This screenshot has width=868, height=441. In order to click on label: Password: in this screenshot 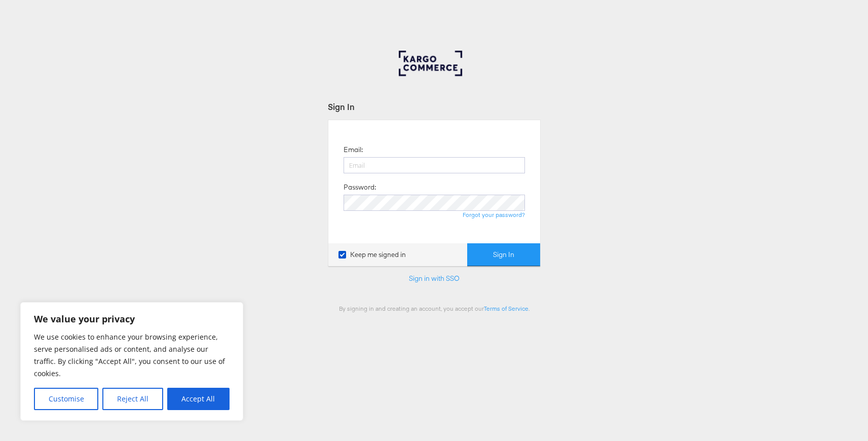, I will do `click(360, 187)`.